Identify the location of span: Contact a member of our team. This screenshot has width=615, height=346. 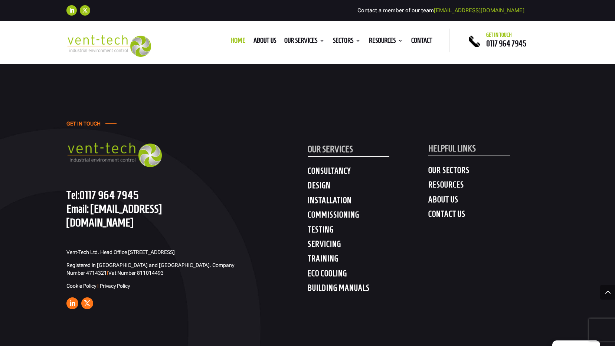
(441, 10).